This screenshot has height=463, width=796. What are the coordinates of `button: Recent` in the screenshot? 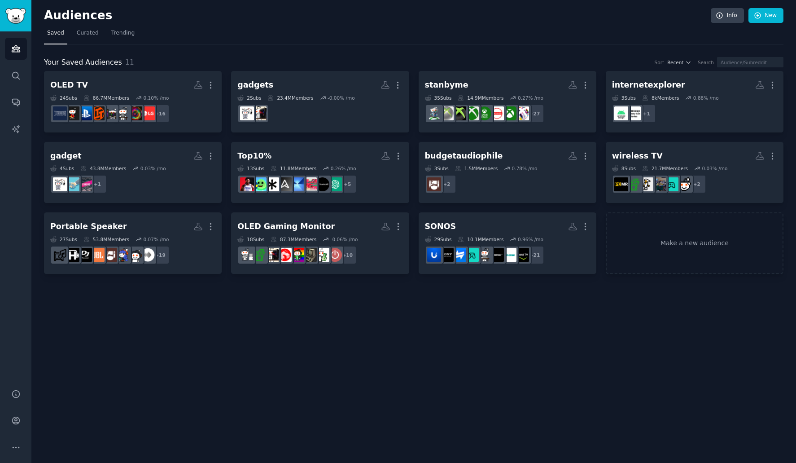 It's located at (680, 62).